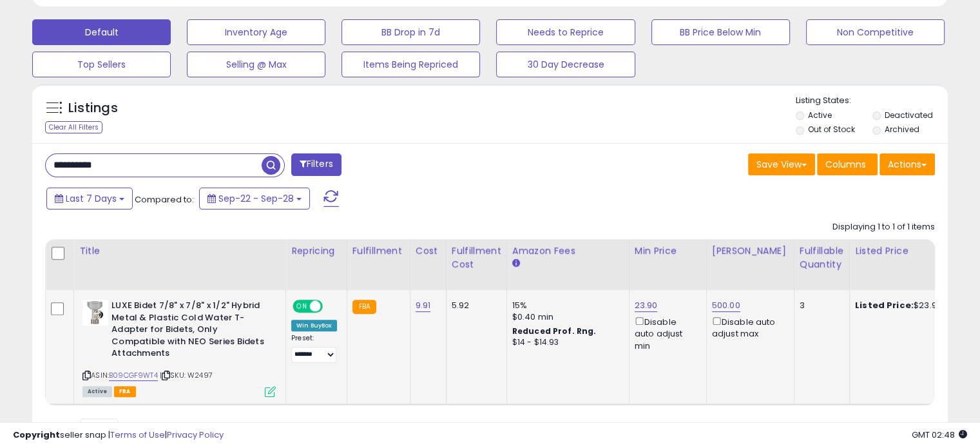 This screenshot has height=448, width=980. Describe the element at coordinates (98, 391) in the screenshot. I see `span: All listings currently available for purchase on Amazon` at that location.